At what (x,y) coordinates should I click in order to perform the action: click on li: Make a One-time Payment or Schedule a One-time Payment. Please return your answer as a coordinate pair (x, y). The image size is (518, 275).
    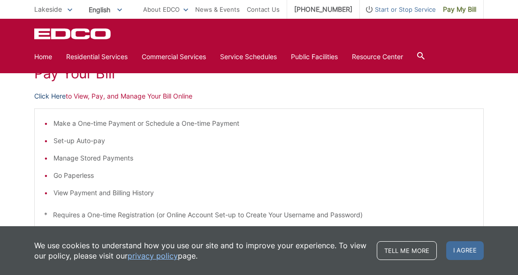
    Looking at the image, I should click on (264, 123).